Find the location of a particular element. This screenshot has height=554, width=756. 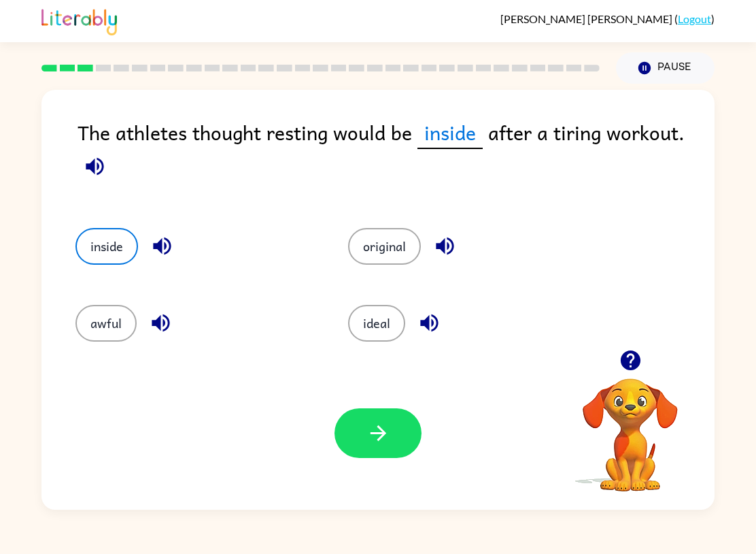

button: original is located at coordinates (385, 246).